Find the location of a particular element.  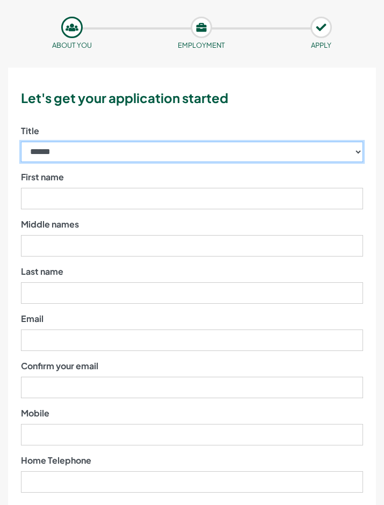

label: Email is located at coordinates (32, 319).